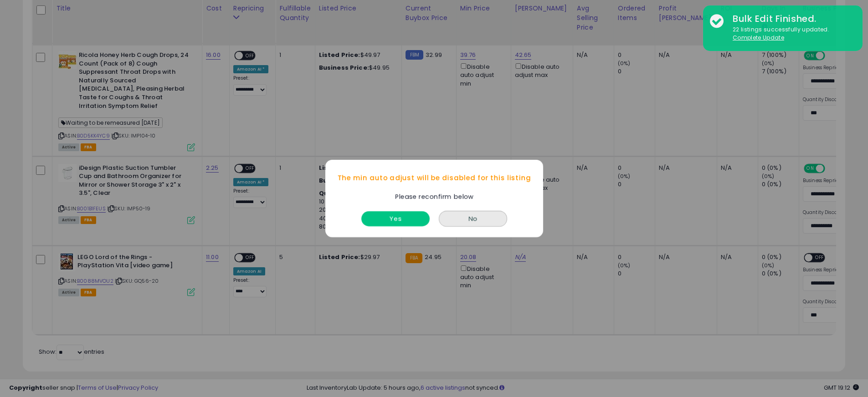  I want to click on div: 22 listings successfully updated., so click(791, 34).